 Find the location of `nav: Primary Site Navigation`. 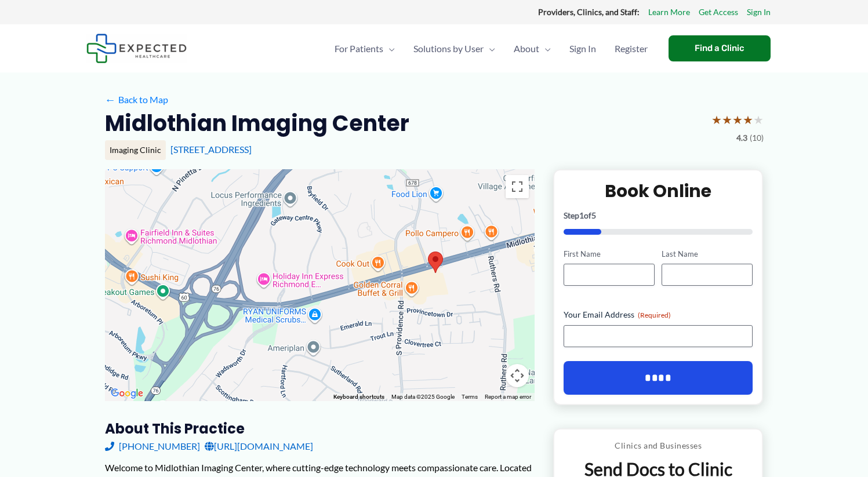

nav: Primary Site Navigation is located at coordinates (492, 49).